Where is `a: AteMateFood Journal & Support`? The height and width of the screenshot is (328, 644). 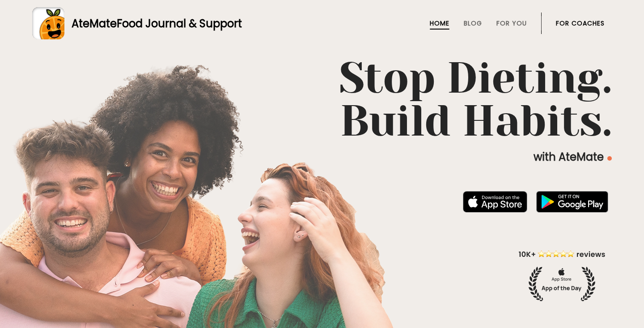
a: AteMateFood Journal & Support is located at coordinates (322, 23).